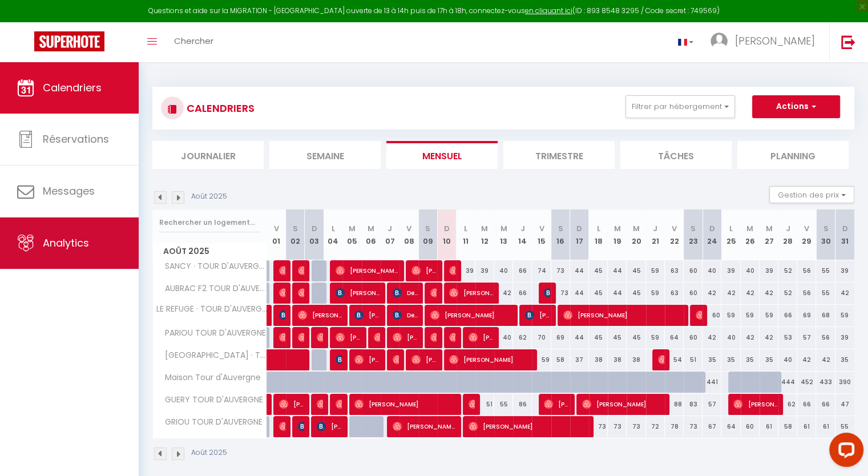 The height and width of the screenshot is (476, 868). I want to click on th: 28, so click(787, 235).